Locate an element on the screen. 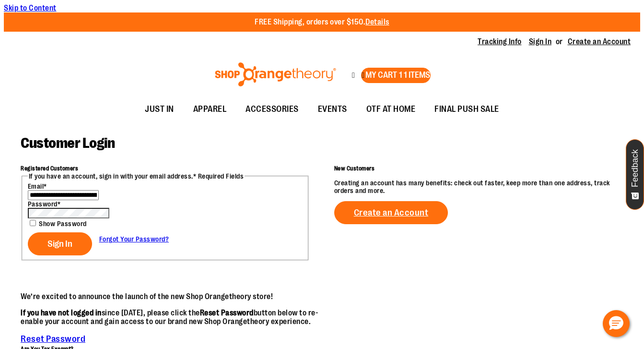 The image size is (644, 349). button: Sign In is located at coordinates (60, 244).